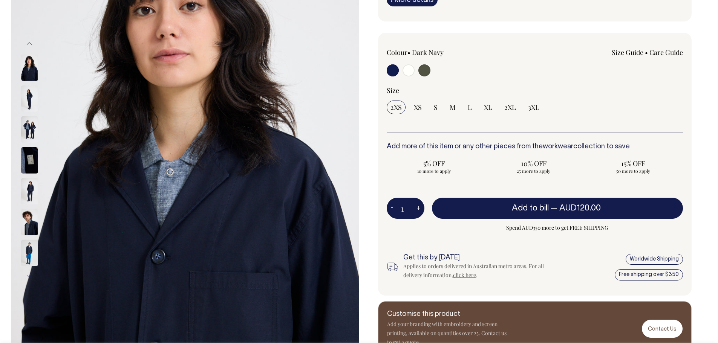 The width and height of the screenshot is (718, 343). Describe the element at coordinates (453, 107) in the screenshot. I see `span: M` at that location.